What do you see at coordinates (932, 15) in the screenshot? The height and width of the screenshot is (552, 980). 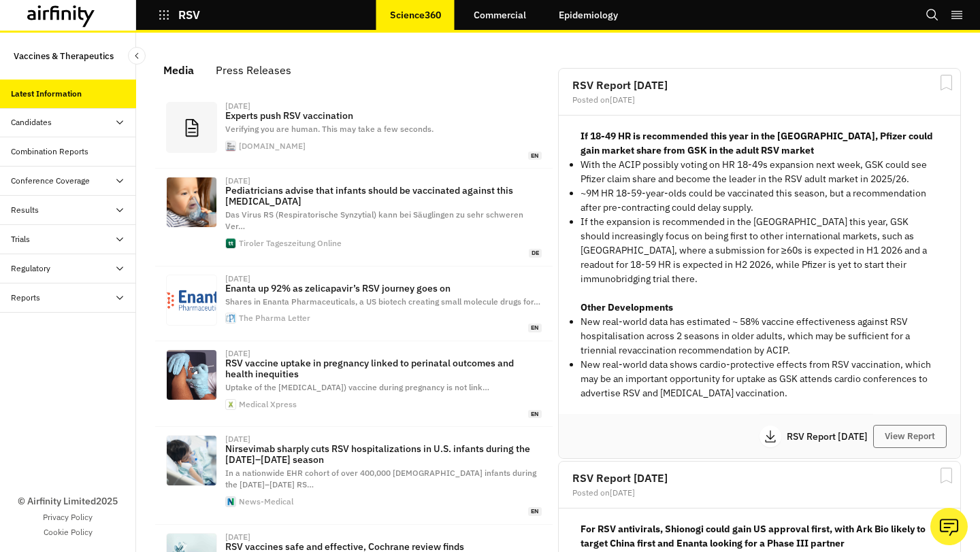 I see `button: Search` at bounding box center [932, 15].